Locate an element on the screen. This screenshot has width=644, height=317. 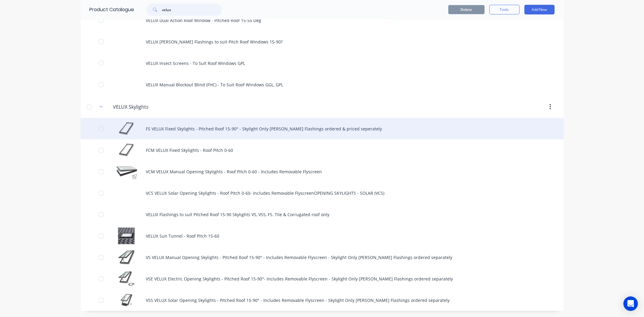
div: VELUX Insect Screens - To Suit Roof Windows GPL is located at coordinates (322, 63).